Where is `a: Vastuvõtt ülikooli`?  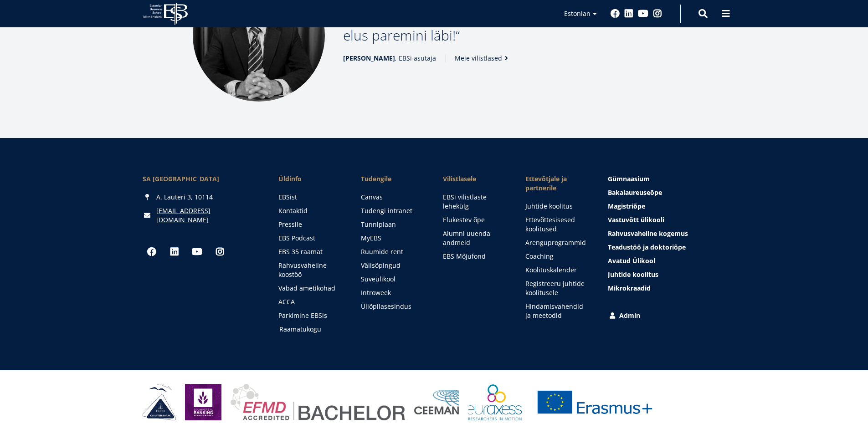
a: Vastuvõtt ülikooli is located at coordinates (666, 220).